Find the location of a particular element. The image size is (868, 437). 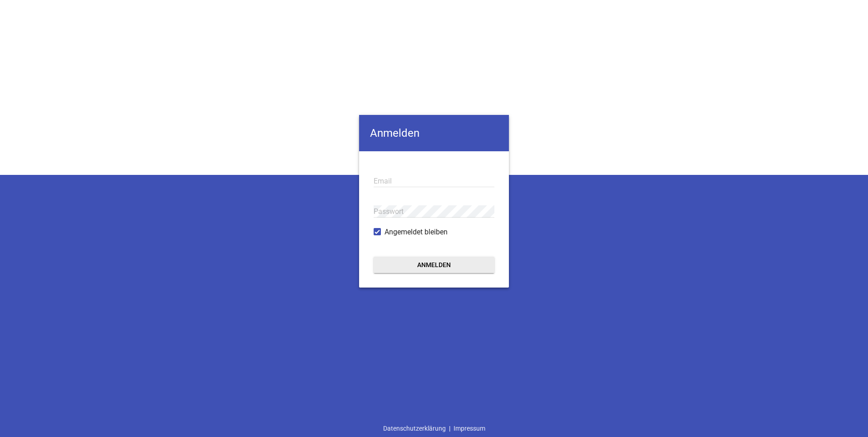

h4: Anmelden is located at coordinates (434, 133).